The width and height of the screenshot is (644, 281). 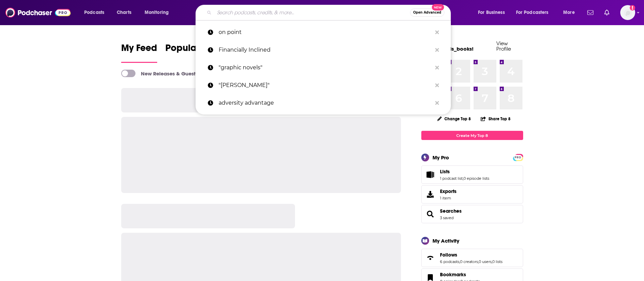 I want to click on a: 0 users, so click(x=485, y=262).